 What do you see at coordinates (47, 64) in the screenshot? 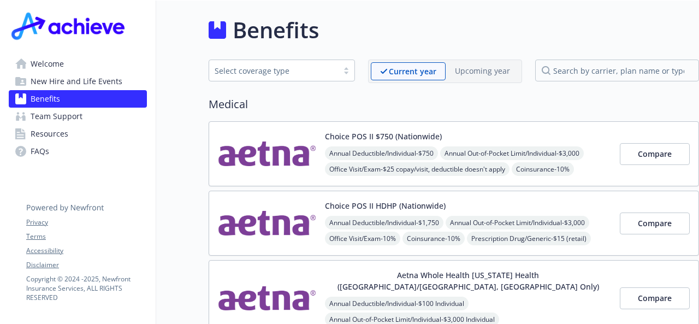
I see `span: Welcome` at bounding box center [47, 64].